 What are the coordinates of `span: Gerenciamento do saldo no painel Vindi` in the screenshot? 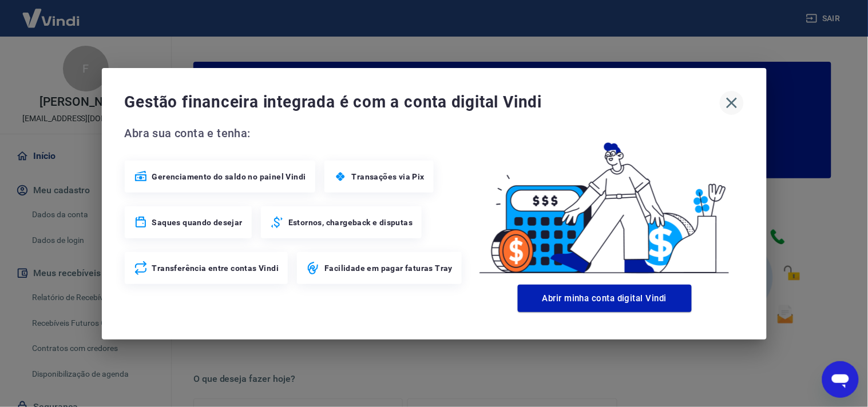 It's located at (229, 176).